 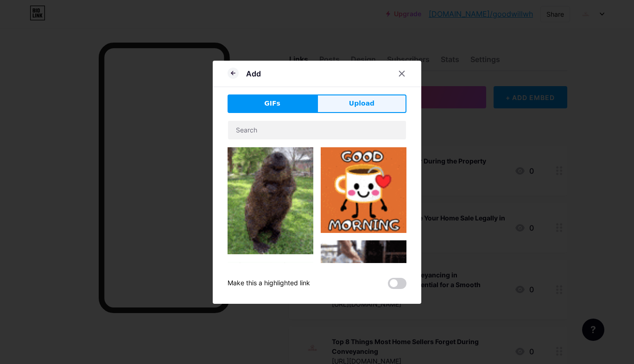 What do you see at coordinates (361, 103) in the screenshot?
I see `span: Upload` at bounding box center [361, 103].